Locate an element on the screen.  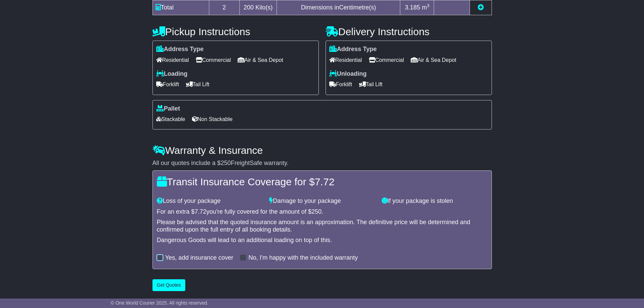
label: Pallet is located at coordinates (168, 109).